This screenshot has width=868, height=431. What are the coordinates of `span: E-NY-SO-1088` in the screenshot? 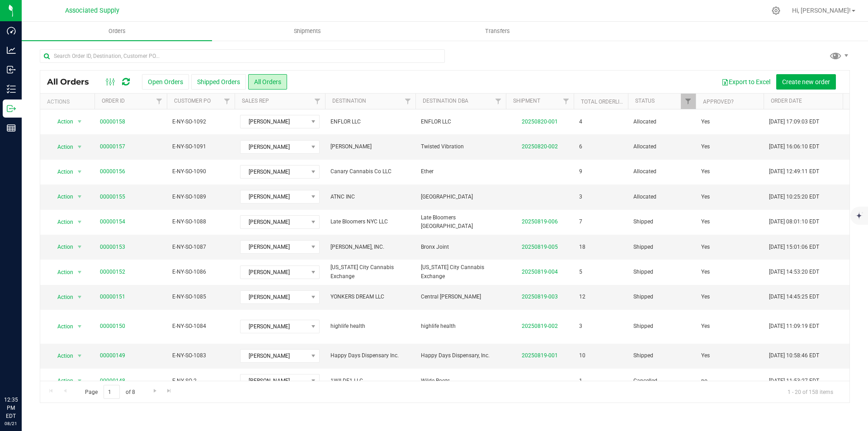 It's located at (201, 222).